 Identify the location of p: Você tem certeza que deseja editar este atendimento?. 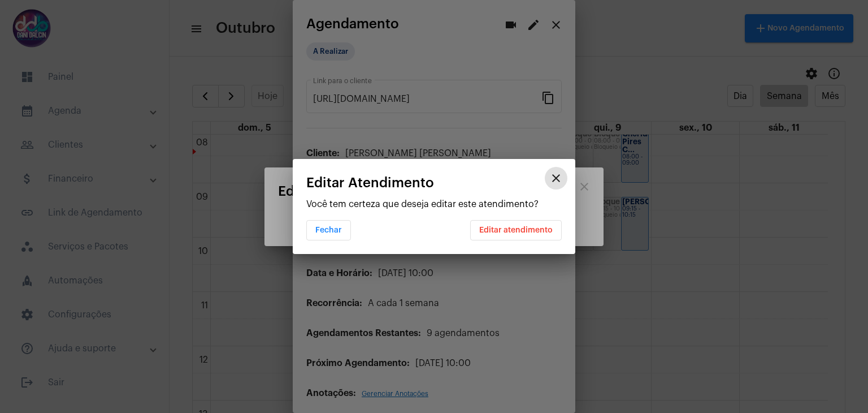
(434, 204).